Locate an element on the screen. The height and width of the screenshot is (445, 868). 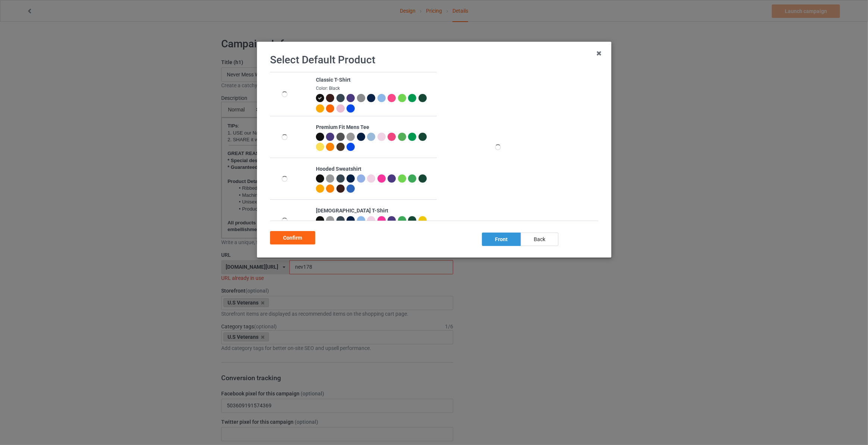
div: back is located at coordinates (539, 239).